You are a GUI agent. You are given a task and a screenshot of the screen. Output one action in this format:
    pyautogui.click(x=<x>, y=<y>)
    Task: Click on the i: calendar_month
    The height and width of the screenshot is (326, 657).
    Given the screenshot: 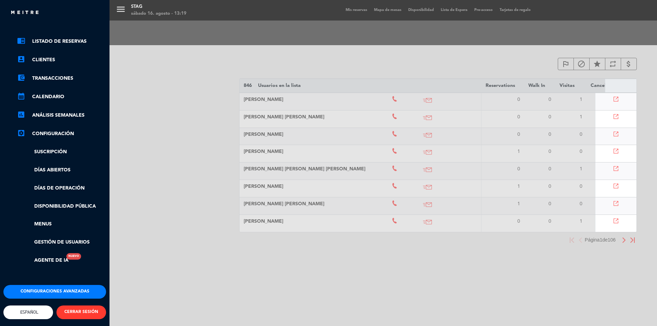 What is the action you would take?
    pyautogui.click(x=21, y=96)
    